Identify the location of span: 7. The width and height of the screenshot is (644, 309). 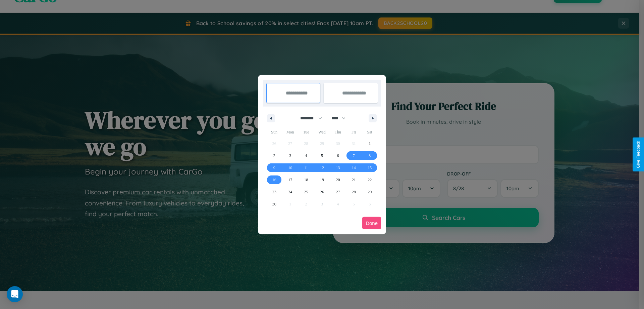
(354, 156).